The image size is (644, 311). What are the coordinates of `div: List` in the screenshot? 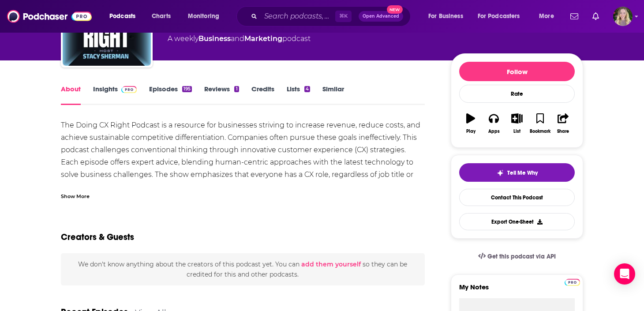 It's located at (517, 131).